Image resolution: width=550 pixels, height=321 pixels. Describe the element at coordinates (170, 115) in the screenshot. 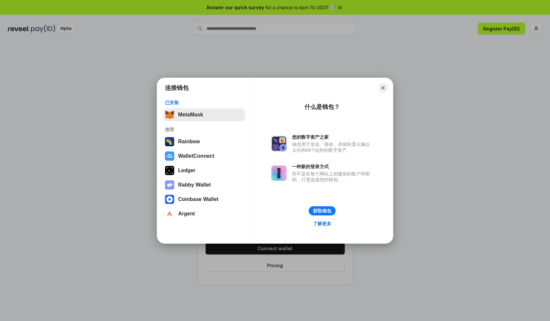

I see `img: svg+xml,%3Csvg%20fill%3D%22none%22%20height%3D%2233%22%20viewBox%3D%220%200%2035%2033%22%20width%...` at that location.